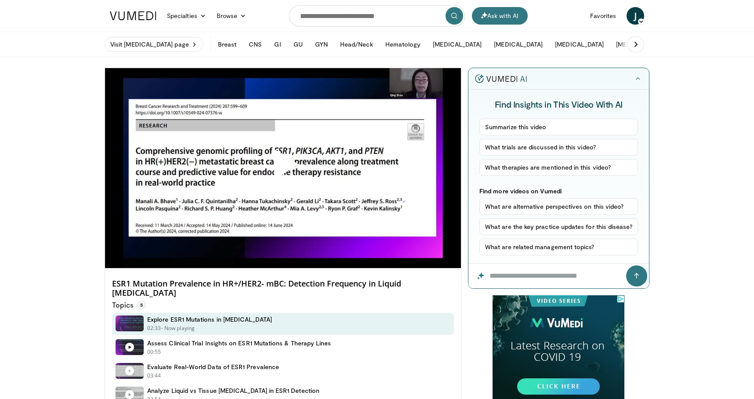 The image size is (754, 399). What do you see at coordinates (558, 276) in the screenshot?
I see `input: Question for the AI` at bounding box center [558, 276].